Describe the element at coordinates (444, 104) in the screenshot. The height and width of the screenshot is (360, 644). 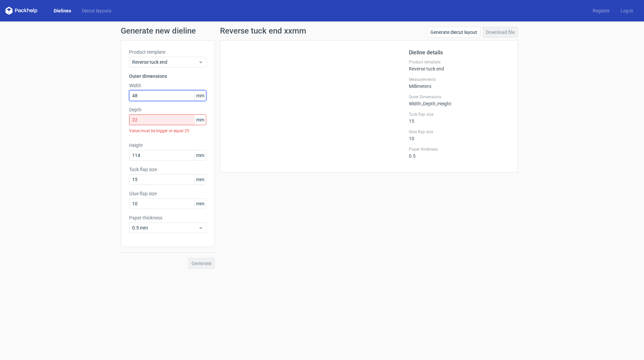
I see `span: , Height :` at that location.